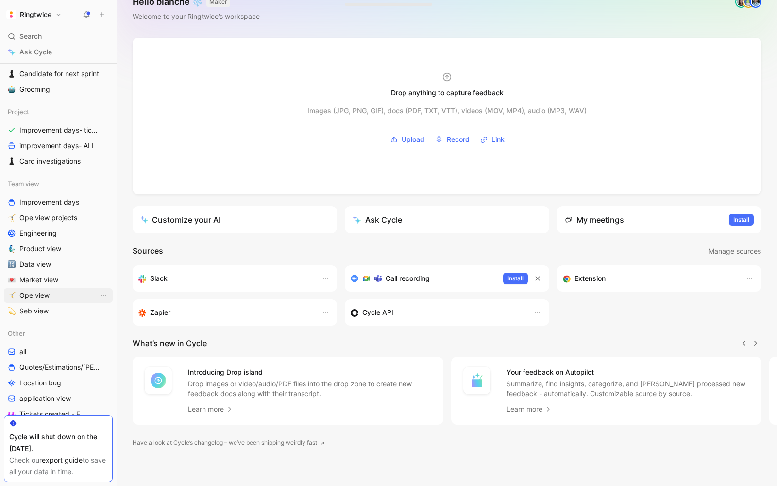  What do you see at coordinates (58, 247) in the screenshot?
I see `div: Team viewImprovement days🤸Ope view projectsEngineering🧞‍♂️Product view🔢Data view💌Market view🤸Ope ...` at bounding box center [58, 247].